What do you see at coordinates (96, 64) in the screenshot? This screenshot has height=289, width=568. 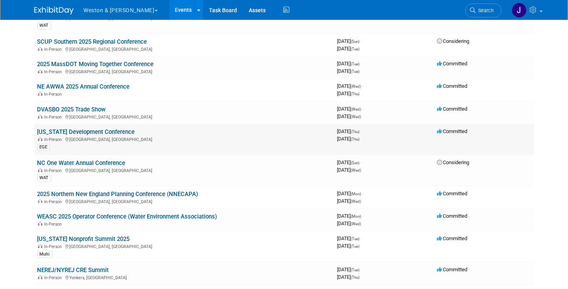 I see `a: 2025 MassDOT Moving Together Conference` at bounding box center [96, 64].